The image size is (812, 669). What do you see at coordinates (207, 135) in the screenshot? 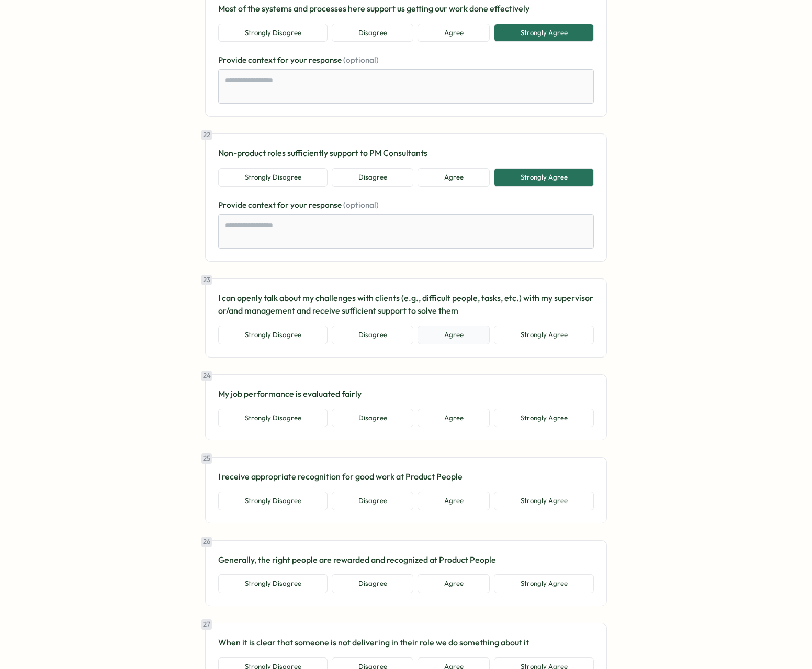
I see `div: 22` at bounding box center [207, 135].